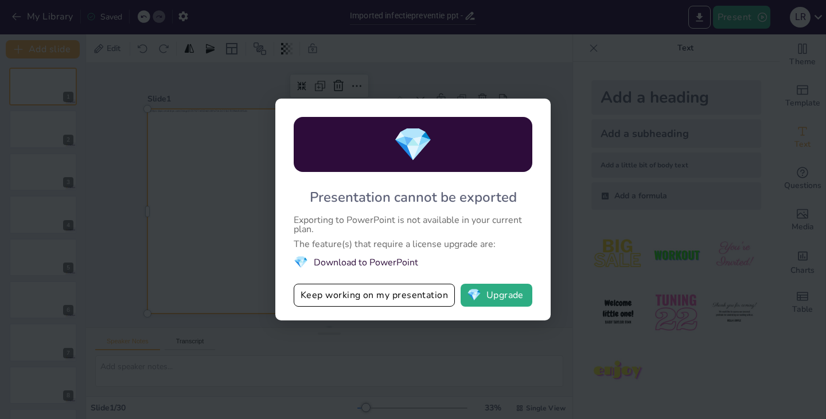 This screenshot has height=419, width=826. What do you see at coordinates (413, 262) in the screenshot?
I see `li: Download to PowerPoint` at bounding box center [413, 262].